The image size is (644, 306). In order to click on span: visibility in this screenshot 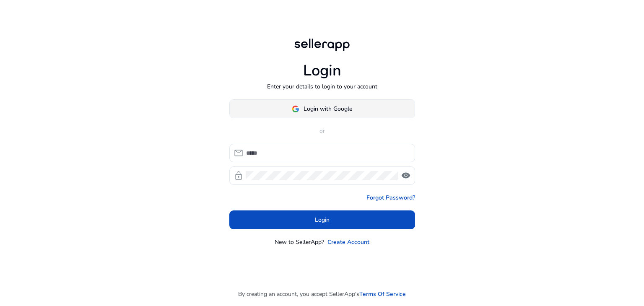, I will do `click(406, 176)`.